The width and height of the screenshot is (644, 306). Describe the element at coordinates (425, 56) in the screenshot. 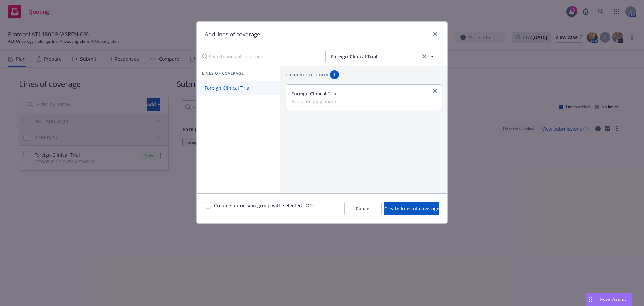

I see `a: clear selection` at that location.